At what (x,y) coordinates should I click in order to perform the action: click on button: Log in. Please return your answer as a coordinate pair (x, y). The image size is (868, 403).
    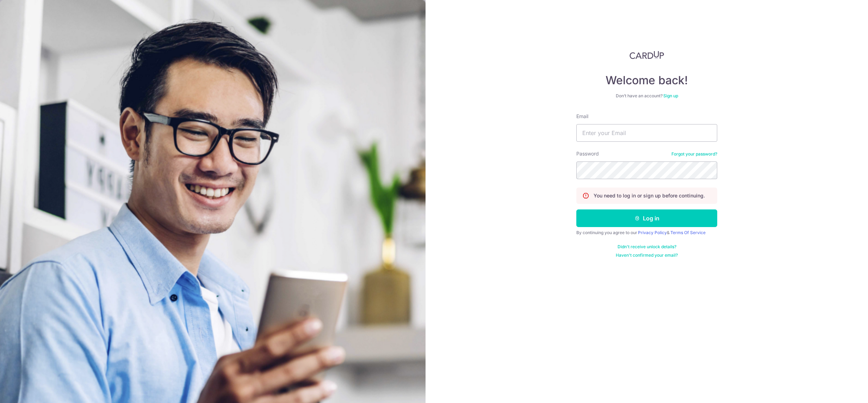
    Looking at the image, I should click on (647, 219).